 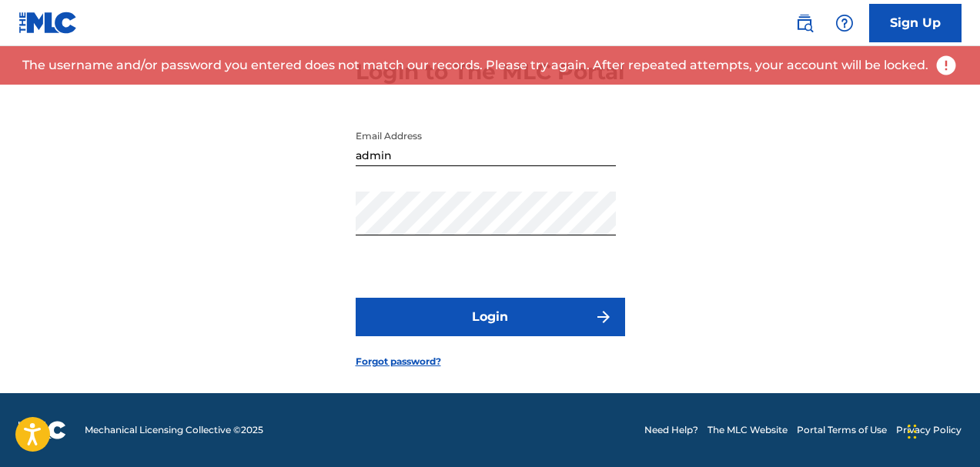 What do you see at coordinates (490, 317) in the screenshot?
I see `button: Login` at bounding box center [490, 317].